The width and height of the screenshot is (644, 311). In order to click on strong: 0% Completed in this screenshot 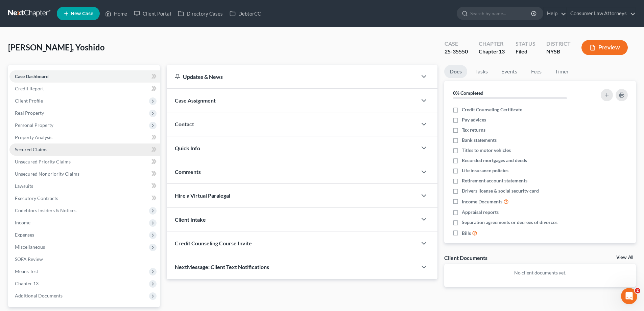, I will do `click(468, 93)`.